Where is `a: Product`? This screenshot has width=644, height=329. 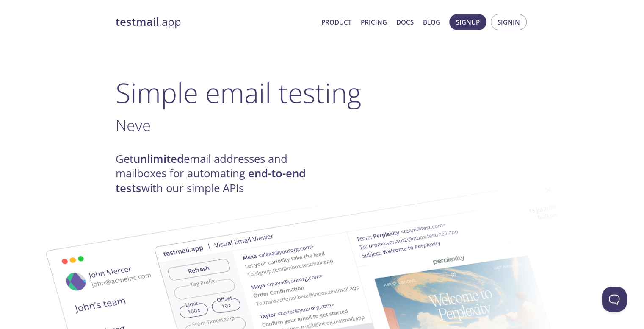
a: Product is located at coordinates (336, 22).